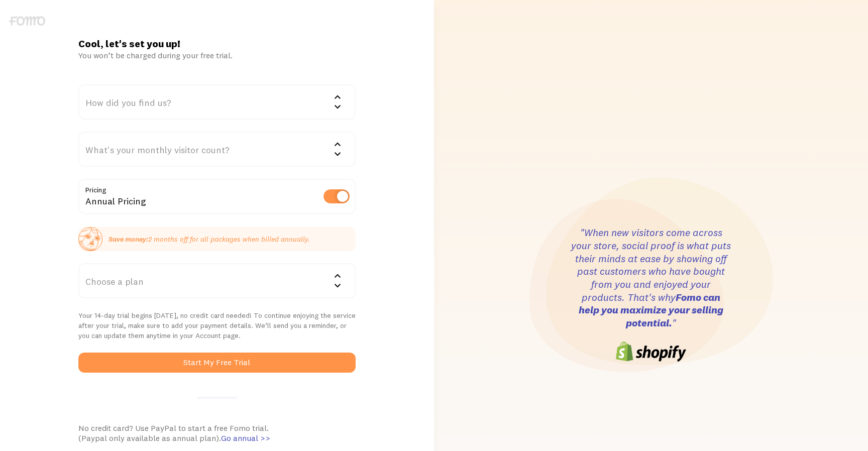 This screenshot has height=451, width=868. Describe the element at coordinates (650, 352) in the screenshot. I see `img: shopify-logo-6cb0242e8808f3daf4ae861e06351a6977ea544d1a5c563fd64e3e69b7f1d4c4.png` at that location.